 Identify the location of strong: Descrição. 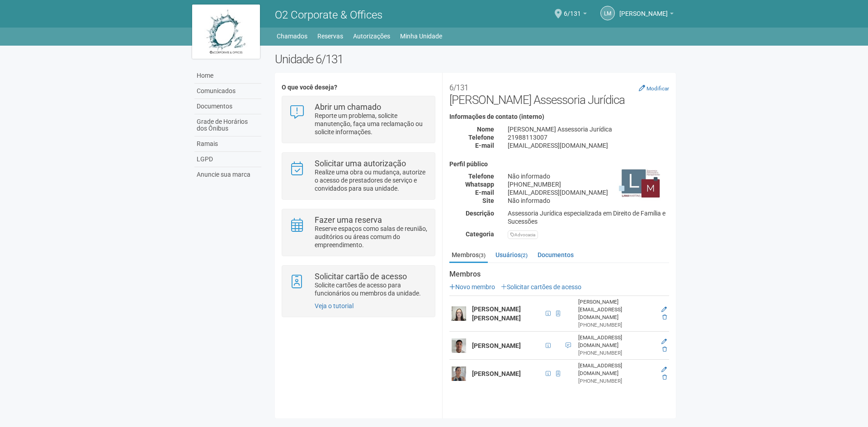
(480, 213).